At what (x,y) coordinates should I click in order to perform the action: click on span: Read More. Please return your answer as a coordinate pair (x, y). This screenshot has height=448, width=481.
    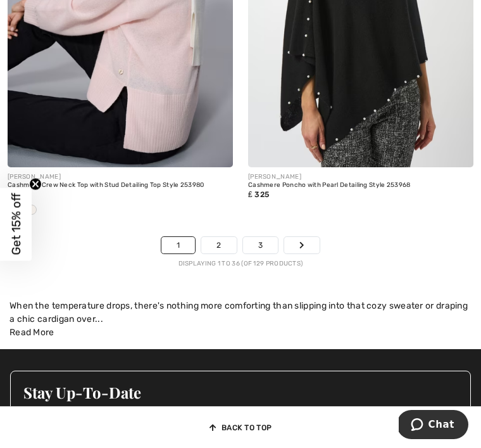
    Looking at the image, I should click on (32, 332).